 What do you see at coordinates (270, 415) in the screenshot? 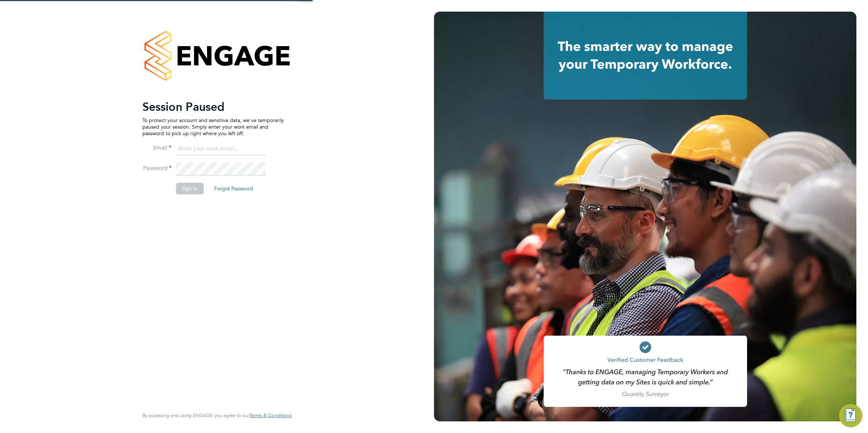
I see `span: Terms & Conditions` at bounding box center [270, 415].